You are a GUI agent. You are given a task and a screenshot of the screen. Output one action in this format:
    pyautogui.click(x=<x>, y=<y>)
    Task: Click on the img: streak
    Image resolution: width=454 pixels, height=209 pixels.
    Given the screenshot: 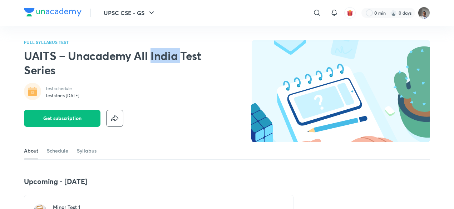 What is the action you would take?
    pyautogui.click(x=393, y=13)
    